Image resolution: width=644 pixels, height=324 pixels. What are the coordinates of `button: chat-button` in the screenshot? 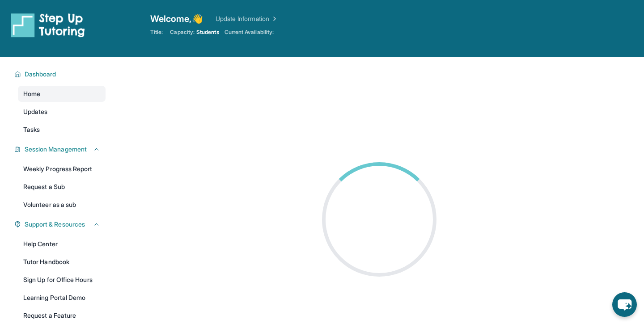 It's located at (624, 304).